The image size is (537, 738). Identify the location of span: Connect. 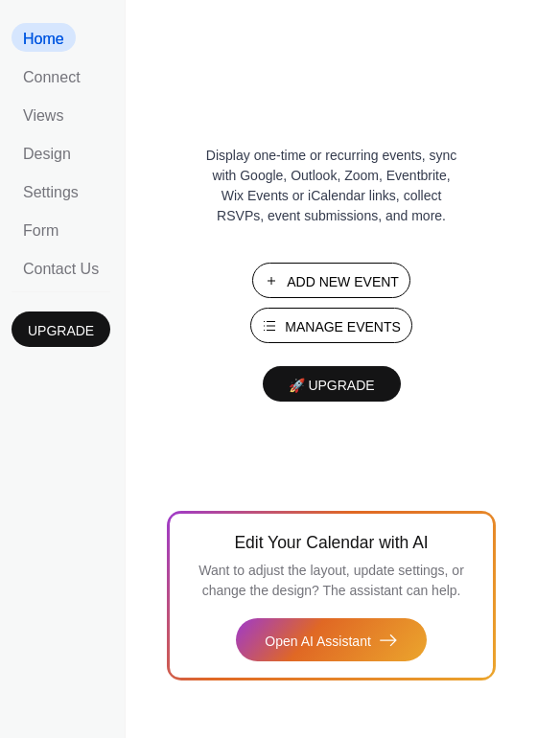
(52, 78).